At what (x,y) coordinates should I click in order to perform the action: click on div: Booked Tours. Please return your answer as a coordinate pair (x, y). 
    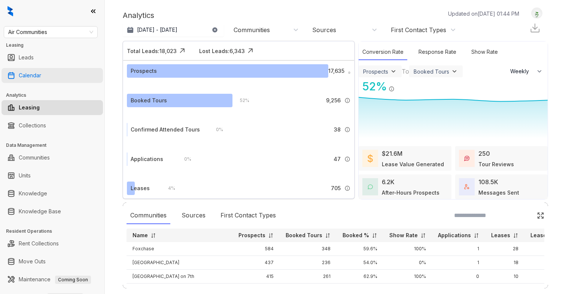
    Looking at the image, I should click on (431, 71).